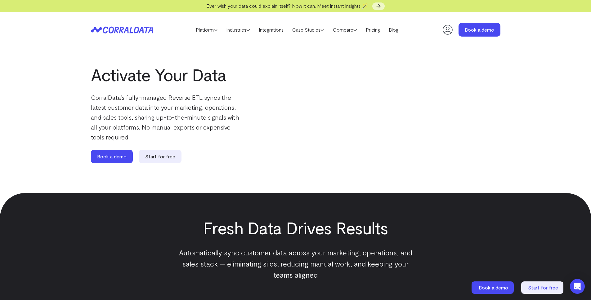 The height and width of the screenshot is (300, 591). I want to click on a: Compare, so click(345, 30).